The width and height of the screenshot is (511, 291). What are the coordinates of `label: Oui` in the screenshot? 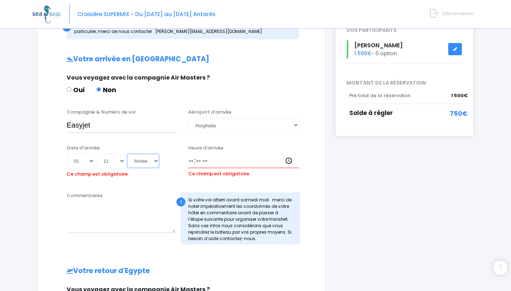 It's located at (76, 90).